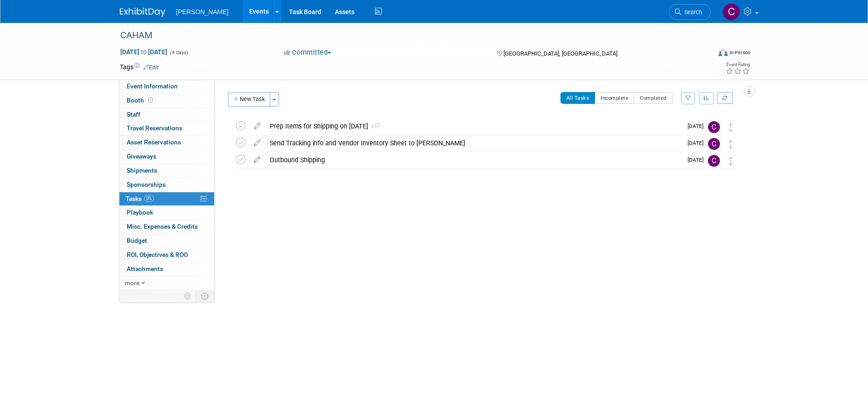 This screenshot has height=415, width=868. I want to click on span: Booth, so click(141, 100).